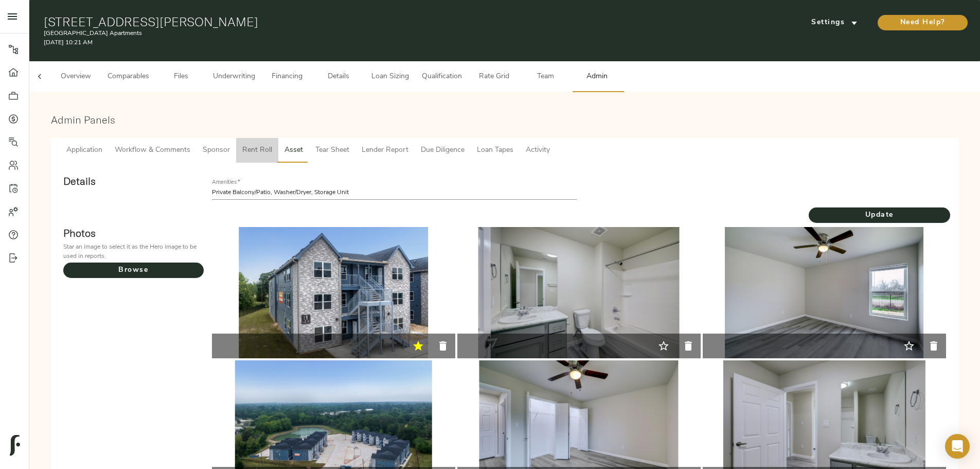 This screenshot has height=469, width=980. I want to click on button: Need Help?, so click(922, 22).